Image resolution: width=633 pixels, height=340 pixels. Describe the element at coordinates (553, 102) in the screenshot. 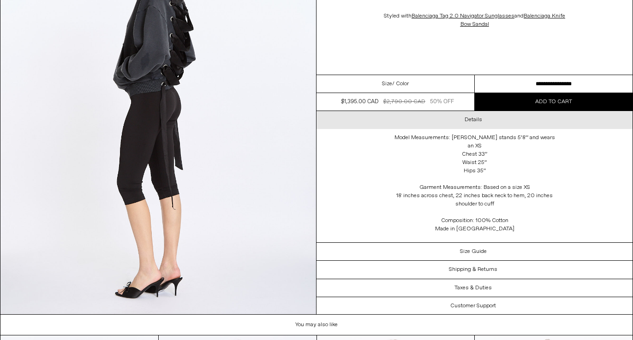

I see `button: Add to cart` at that location.